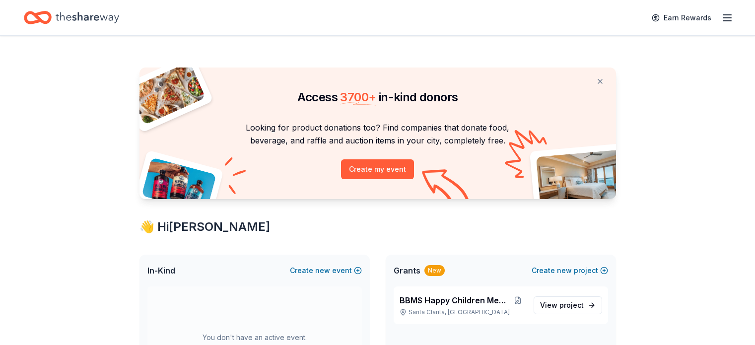 This screenshot has height=345, width=755. What do you see at coordinates (434, 271) in the screenshot?
I see `div: New` at bounding box center [434, 271].